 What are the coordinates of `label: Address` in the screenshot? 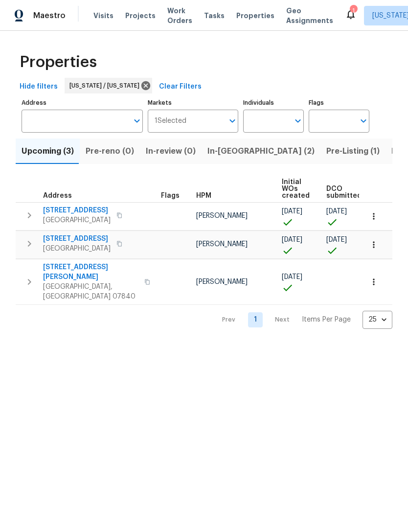 It's located at (82, 103).